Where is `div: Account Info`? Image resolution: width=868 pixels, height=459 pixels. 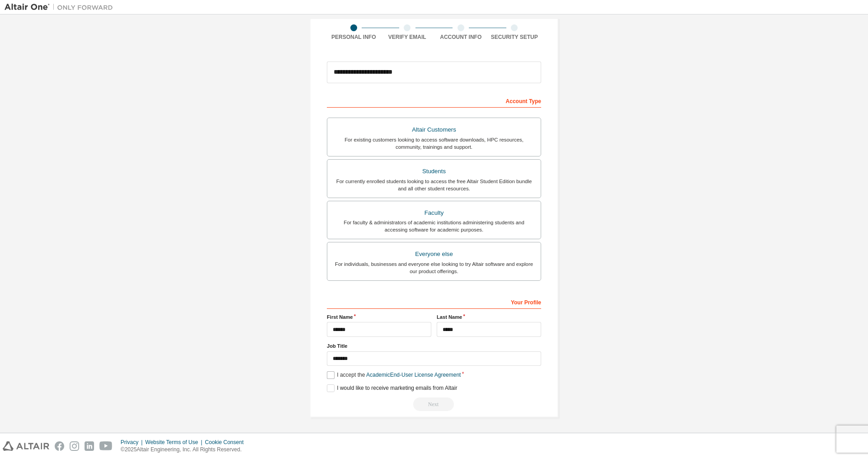
div: Account Info is located at coordinates (461, 37).